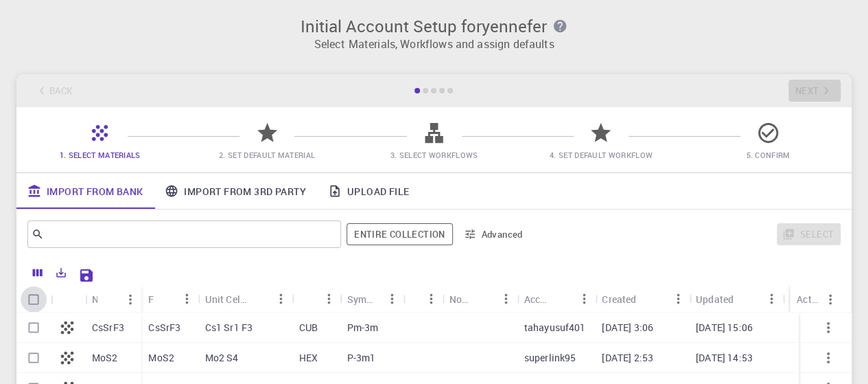 The width and height of the screenshot is (868, 384). What do you see at coordinates (369, 191) in the screenshot?
I see `a: Upload File` at bounding box center [369, 191].